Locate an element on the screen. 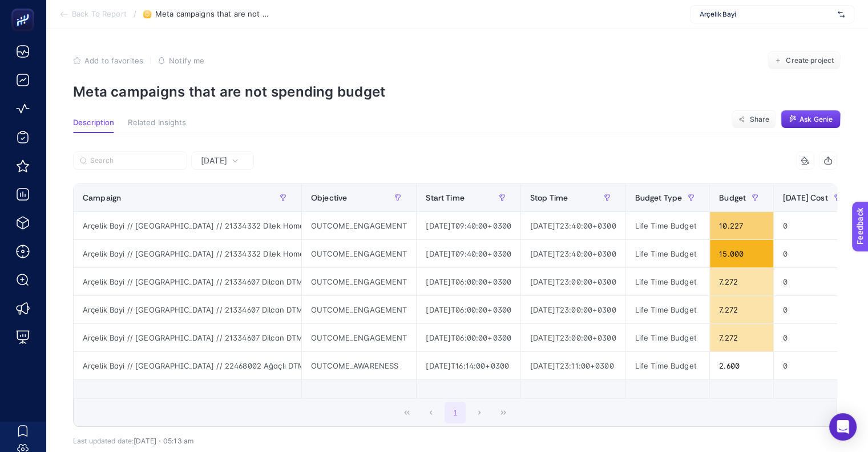 The height and width of the screenshot is (452, 868). span: Share is located at coordinates (759, 119).